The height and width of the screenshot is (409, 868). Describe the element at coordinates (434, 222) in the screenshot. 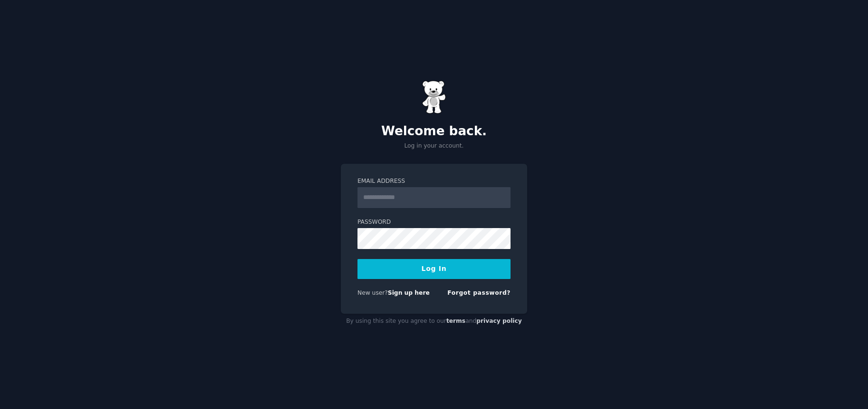

I see `label: Password` at that location.